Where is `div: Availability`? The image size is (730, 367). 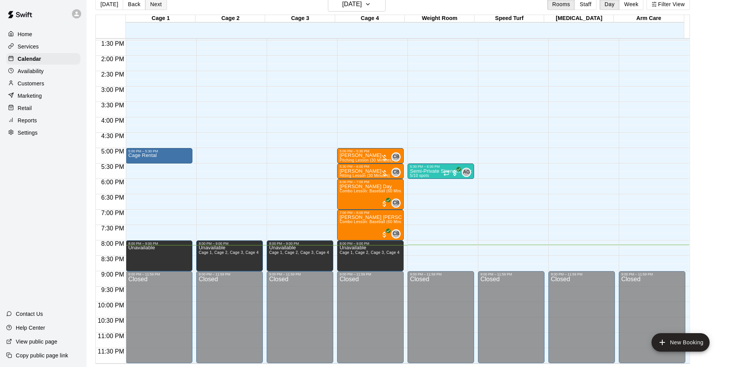
div: Availability is located at coordinates (43, 71).